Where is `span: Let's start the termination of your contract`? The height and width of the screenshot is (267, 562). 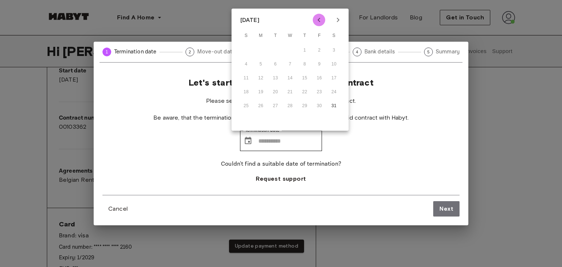 span: Let's start the termination of your contract is located at coordinates (281, 83).